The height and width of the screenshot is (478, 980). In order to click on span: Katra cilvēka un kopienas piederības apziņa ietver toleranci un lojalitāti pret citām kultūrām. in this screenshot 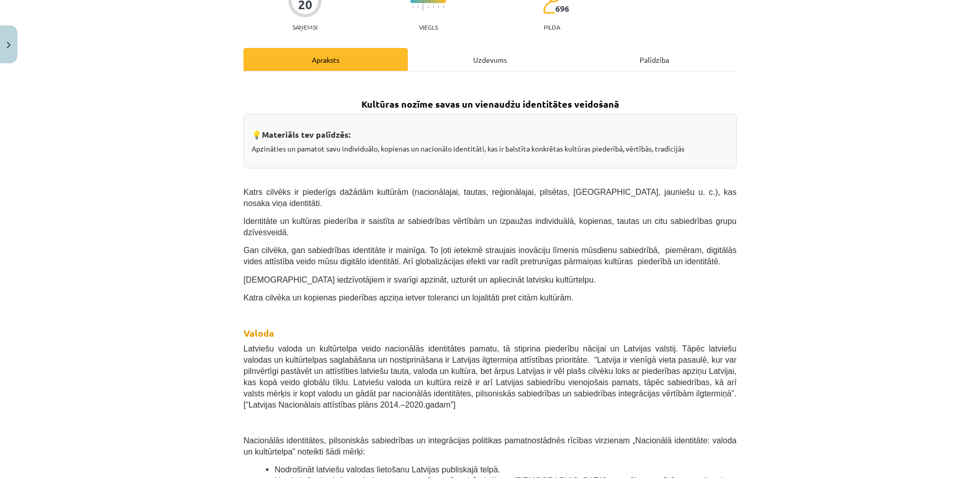, I will do `click(408, 297)`.